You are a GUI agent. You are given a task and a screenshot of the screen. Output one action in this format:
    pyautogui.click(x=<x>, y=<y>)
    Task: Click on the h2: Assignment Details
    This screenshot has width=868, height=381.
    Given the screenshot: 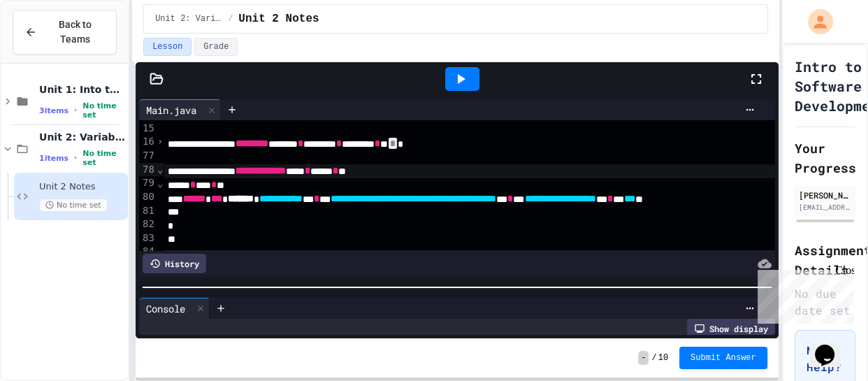 What is the action you would take?
    pyautogui.click(x=825, y=259)
    